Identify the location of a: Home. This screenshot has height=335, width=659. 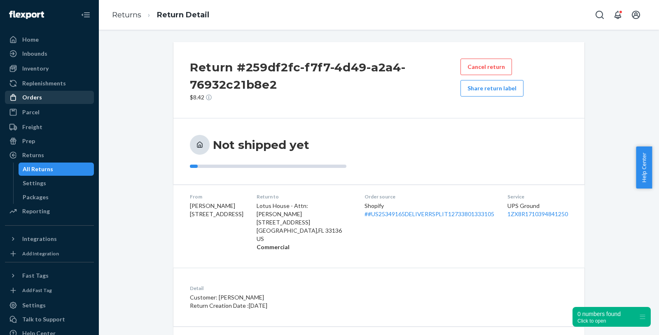
(49, 40).